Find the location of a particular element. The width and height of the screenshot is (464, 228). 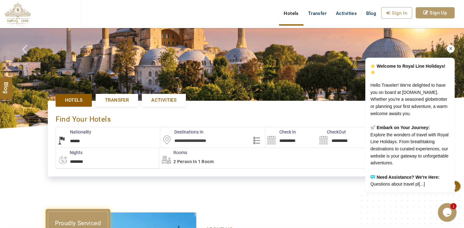

label: CheckOut is located at coordinates (331, 132).